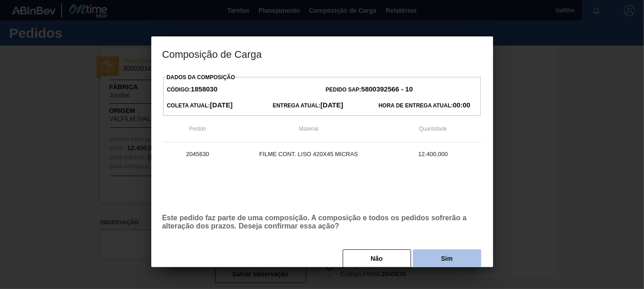 This screenshot has width=644, height=289. Describe the element at coordinates (462, 105) in the screenshot. I see `strong: 00:00` at that location.